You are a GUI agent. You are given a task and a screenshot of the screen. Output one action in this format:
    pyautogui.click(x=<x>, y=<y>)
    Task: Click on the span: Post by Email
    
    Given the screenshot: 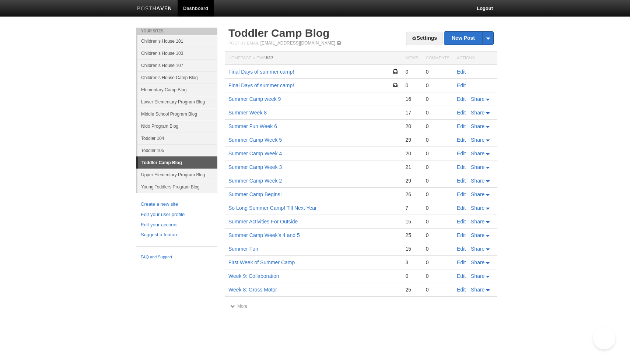 What is the action you would take?
    pyautogui.click(x=244, y=43)
    